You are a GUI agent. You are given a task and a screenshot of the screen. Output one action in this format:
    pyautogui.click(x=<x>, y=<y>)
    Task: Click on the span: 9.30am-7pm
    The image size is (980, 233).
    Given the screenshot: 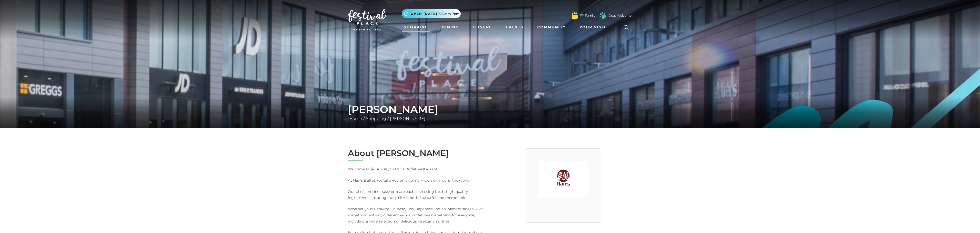 What is the action you would take?
    pyautogui.click(x=449, y=13)
    